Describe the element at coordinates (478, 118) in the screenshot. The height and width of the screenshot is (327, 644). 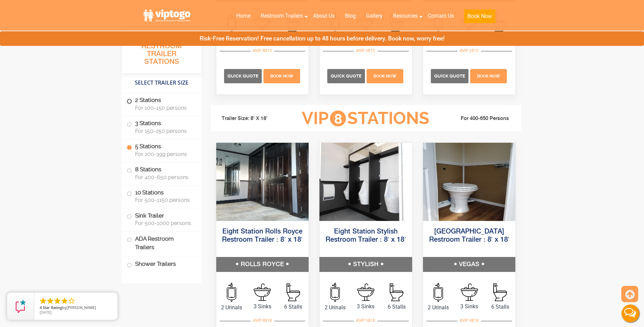
I see `li: For 400-650 Persons` at that location.